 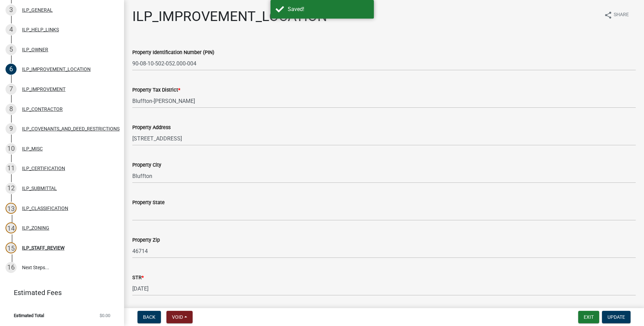 I want to click on div: ILP_MISC, so click(x=32, y=149).